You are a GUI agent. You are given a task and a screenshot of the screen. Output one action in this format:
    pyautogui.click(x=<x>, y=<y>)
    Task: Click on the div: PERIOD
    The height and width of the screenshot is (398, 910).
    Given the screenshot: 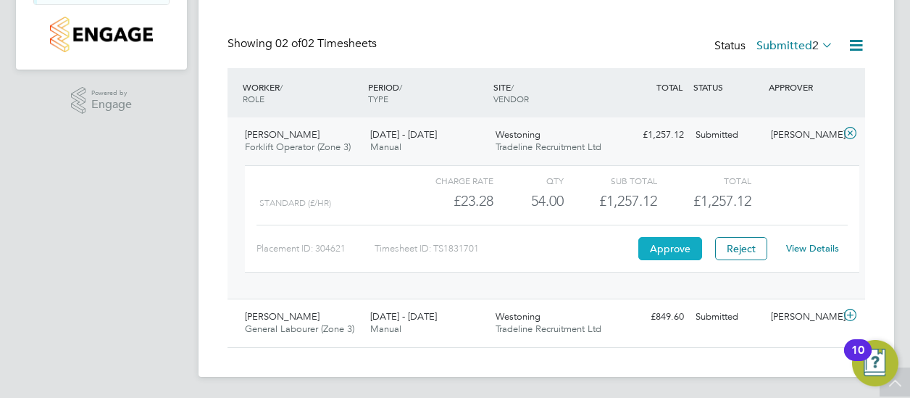 What is the action you would take?
    pyautogui.click(x=427, y=93)
    